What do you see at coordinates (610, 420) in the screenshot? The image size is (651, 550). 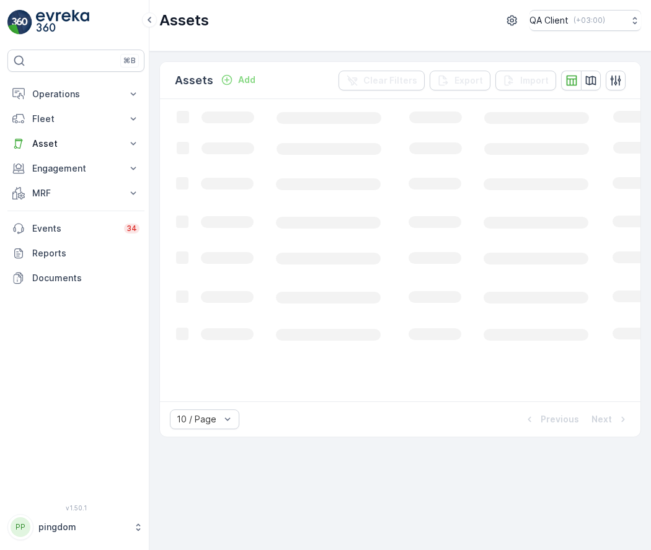 I see `button: Next` at bounding box center [610, 420].